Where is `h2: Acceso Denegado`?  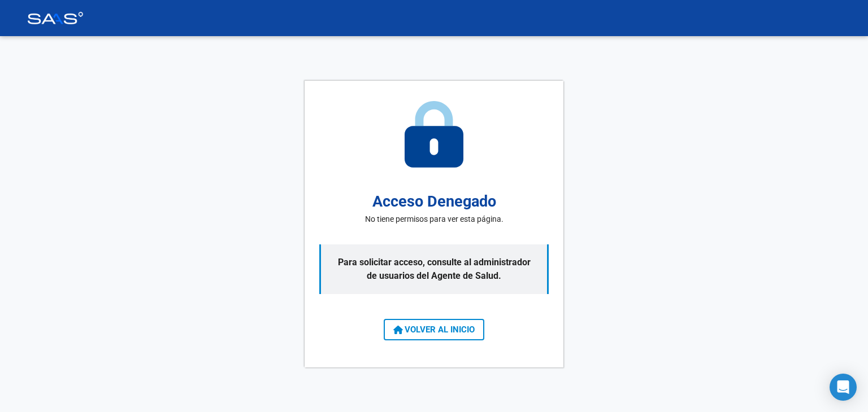
h2: Acceso Denegado is located at coordinates (434, 201).